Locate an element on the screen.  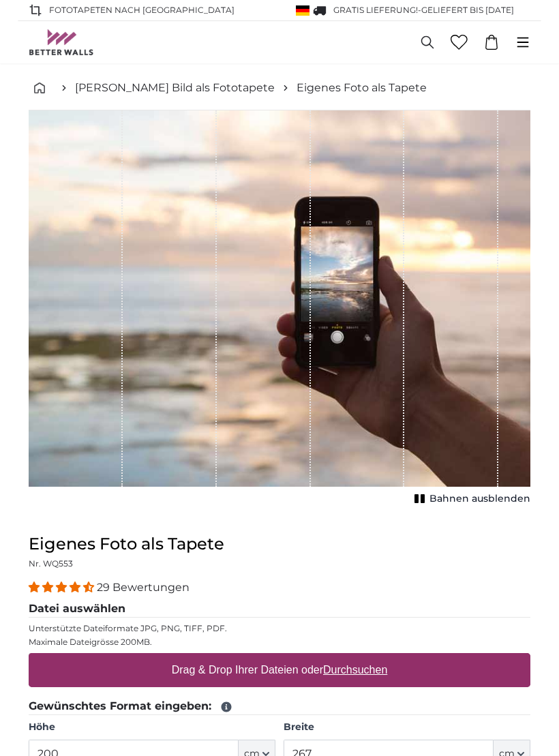
p: Maximale Dateigrösse 200MB. is located at coordinates (280, 642).